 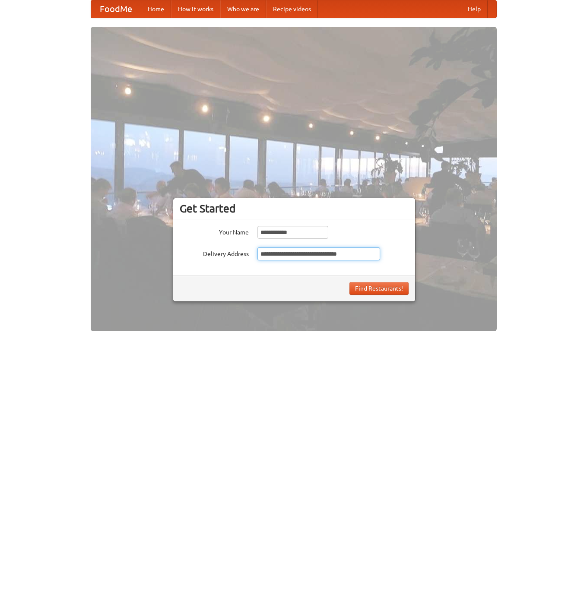 I want to click on a: FoodMe, so click(x=116, y=9).